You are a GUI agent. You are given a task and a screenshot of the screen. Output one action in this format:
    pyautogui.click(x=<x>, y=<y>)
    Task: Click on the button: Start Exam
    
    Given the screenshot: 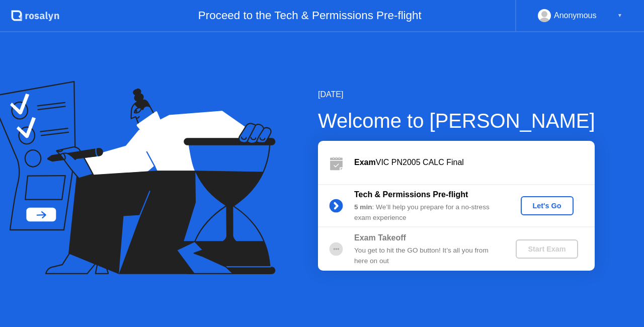 What is the action you would take?
    pyautogui.click(x=547, y=249)
    